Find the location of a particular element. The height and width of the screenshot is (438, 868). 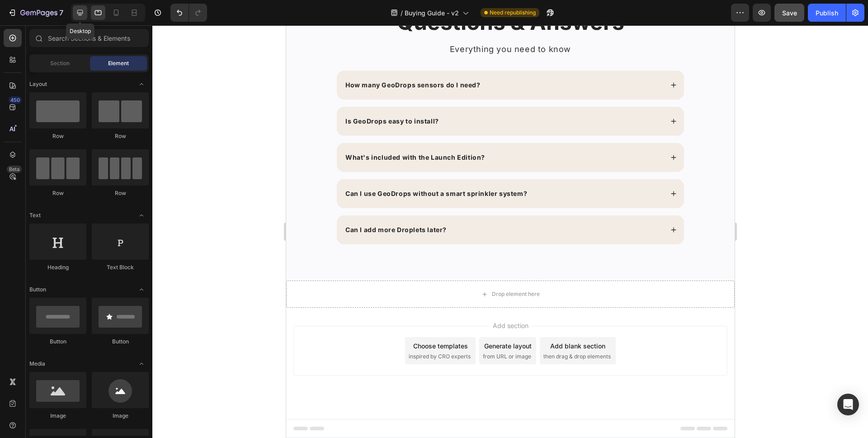

span: Buying Guide - v2 is located at coordinates (432, 12).